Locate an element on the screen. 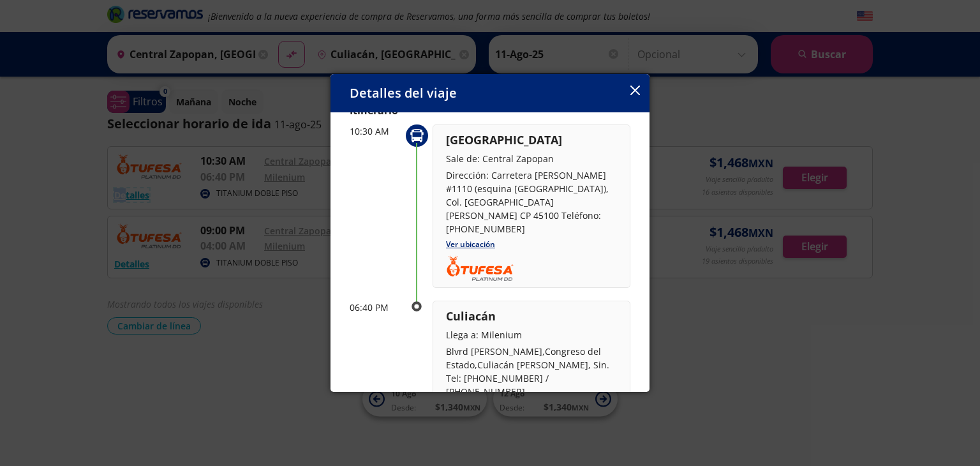 This screenshot has width=980, height=466. a: Ver ubicación is located at coordinates (470, 244).